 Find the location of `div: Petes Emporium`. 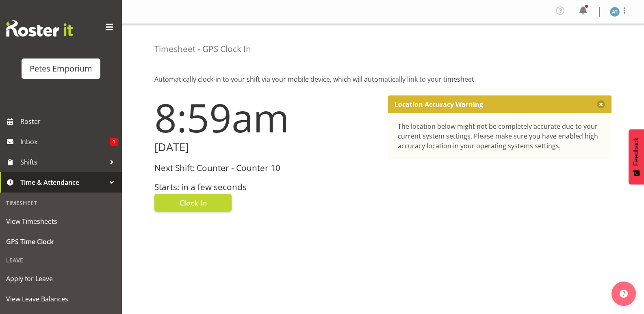

div: Petes Emporium is located at coordinates (61, 69).